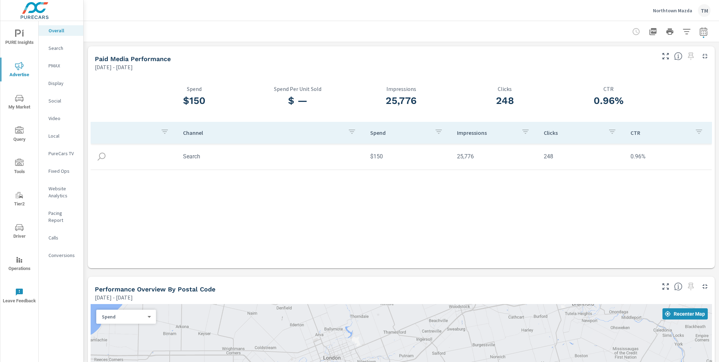 This screenshot has width=719, height=362. I want to click on div: nav menu, so click(19, 166).